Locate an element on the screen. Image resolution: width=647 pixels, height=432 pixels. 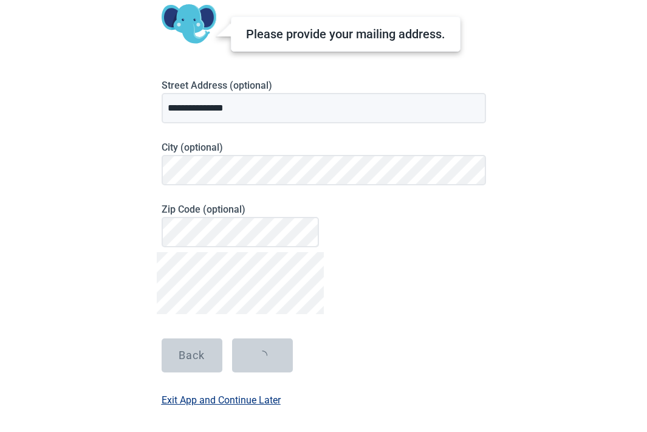
label: Zip Code (optional) is located at coordinates (240, 209).